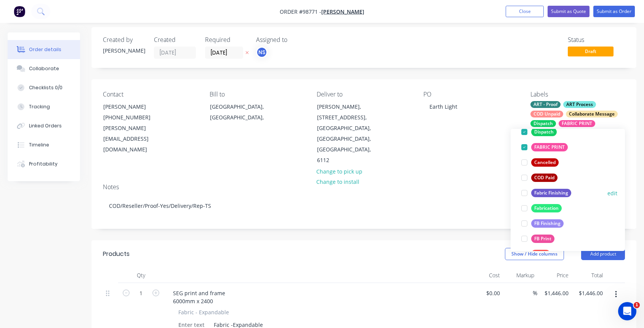 Image resolution: width=644 pixels, height=328 pixels. What do you see at coordinates (542, 208) in the screenshot?
I see `button: Fabrication` at bounding box center [542, 208].